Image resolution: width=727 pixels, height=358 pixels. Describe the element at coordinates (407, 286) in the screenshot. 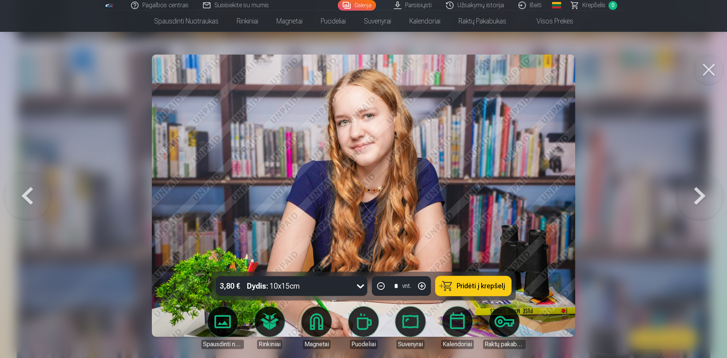

I see `div: vnt.` at that location.